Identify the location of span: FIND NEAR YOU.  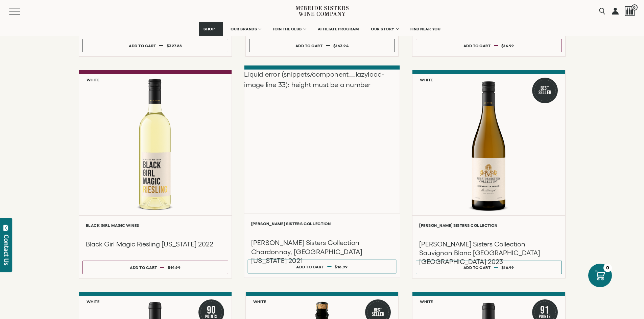
(425, 29).